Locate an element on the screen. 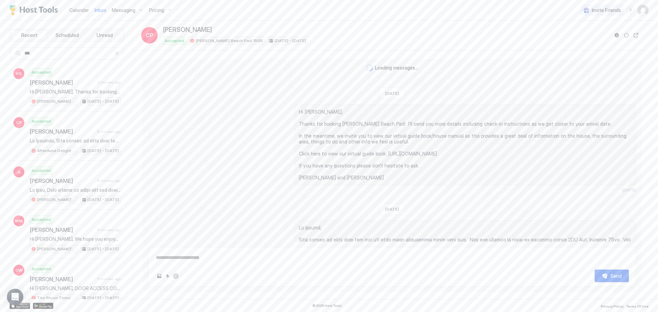  a: Calendar is located at coordinates (79, 10).